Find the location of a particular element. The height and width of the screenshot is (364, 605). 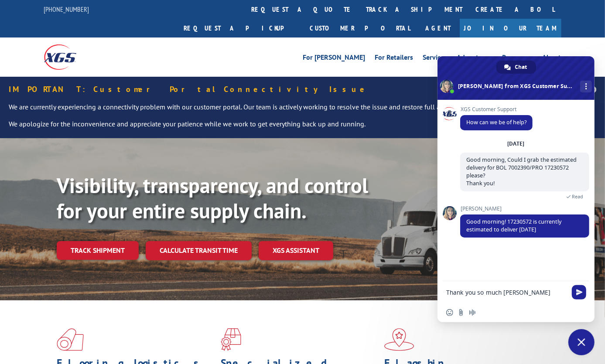

span: How can we be of help? is located at coordinates (497, 122).